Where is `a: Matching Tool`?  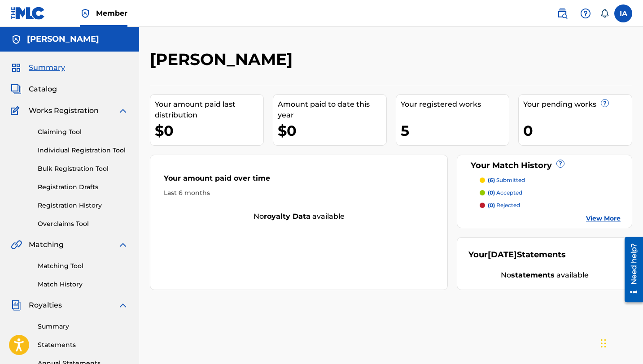
a: Matching Tool is located at coordinates (83, 266).